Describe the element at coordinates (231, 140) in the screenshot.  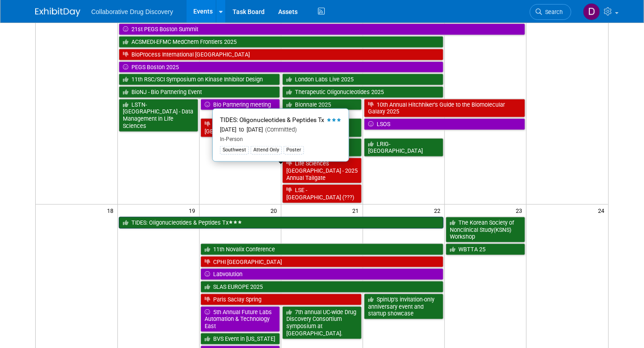
I see `span: In-Person` at that location.